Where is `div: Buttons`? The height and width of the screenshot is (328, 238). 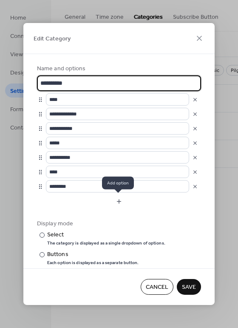
div: Buttons is located at coordinates (92, 254).